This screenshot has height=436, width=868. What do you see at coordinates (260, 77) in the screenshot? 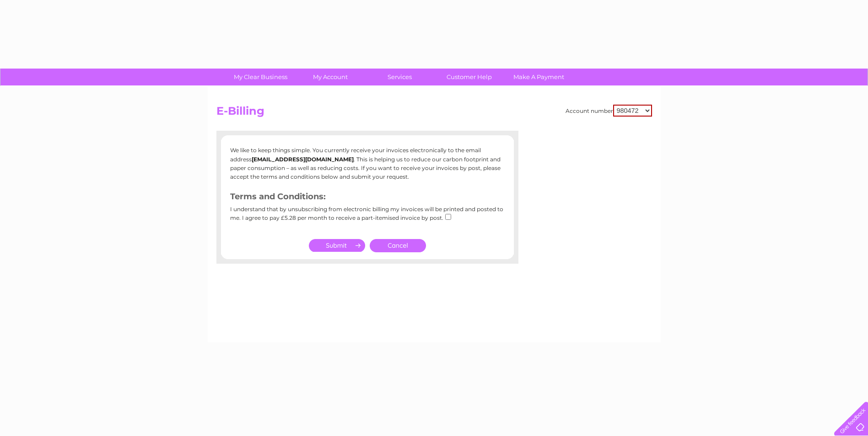
I see `a: My Clear Business` at bounding box center [260, 77].